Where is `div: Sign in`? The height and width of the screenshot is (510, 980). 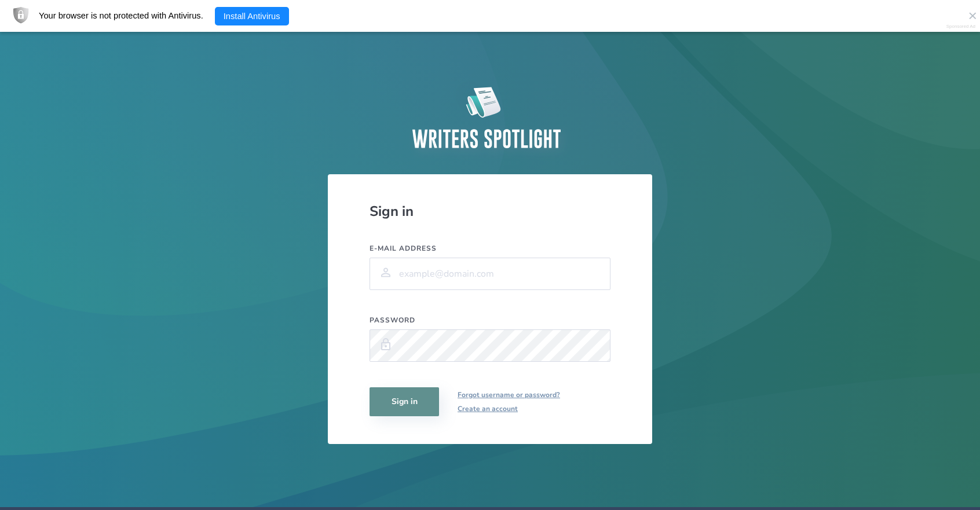
div: Sign in is located at coordinates (490, 211).